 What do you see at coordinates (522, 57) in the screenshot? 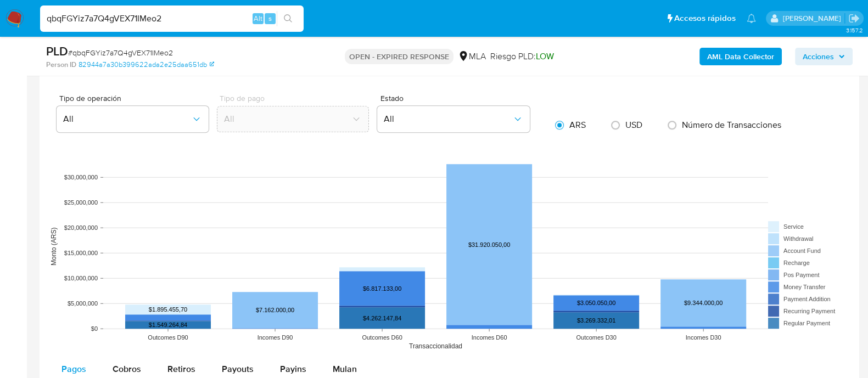
I see `span: Riesgo PLD:` at bounding box center [522, 57].